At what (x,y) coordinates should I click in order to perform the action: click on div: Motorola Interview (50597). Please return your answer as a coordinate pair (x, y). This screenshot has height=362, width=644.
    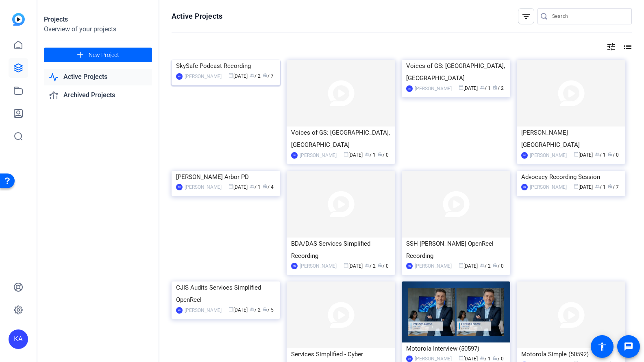
    Looking at the image, I should click on (456, 348).